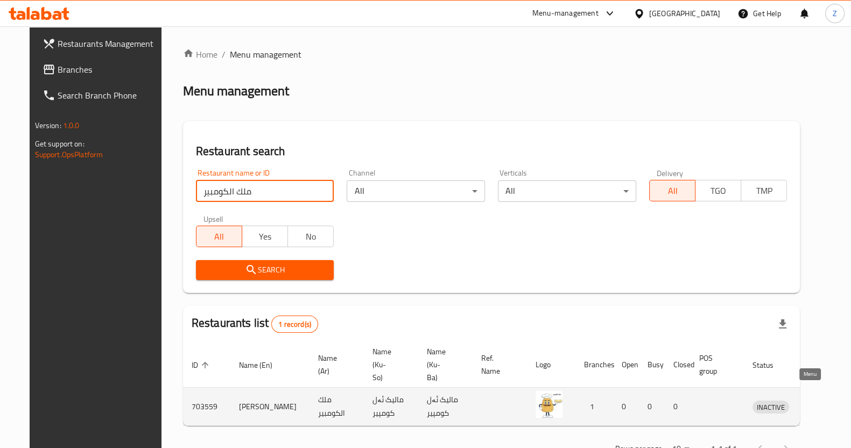 The image size is (851, 448). Describe the element at coordinates (491, 151) in the screenshot. I see `h2: Restaurant search` at that location.